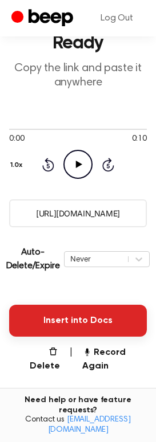 The image size is (156, 442). I want to click on button: Delete, so click(41, 359).